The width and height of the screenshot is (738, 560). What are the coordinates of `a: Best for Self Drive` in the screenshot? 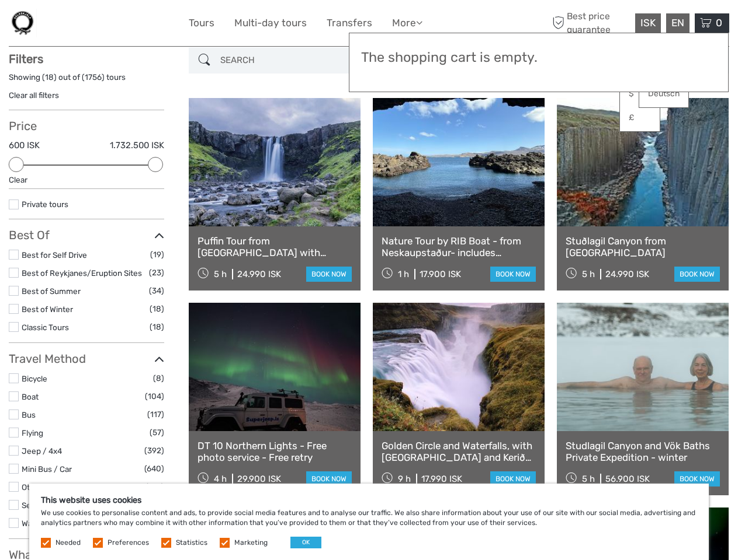 It's located at (54, 255).